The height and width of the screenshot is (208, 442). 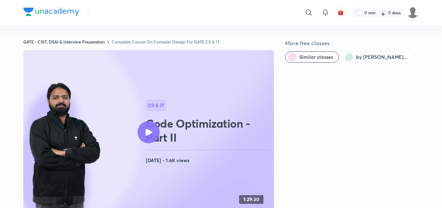 I want to click on h4: 1:29:30, so click(x=251, y=199).